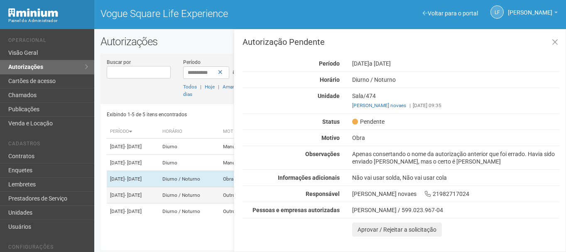  What do you see at coordinates (212, 14) in the screenshot?
I see `h1: Vogue Square Life Experience` at bounding box center [212, 14].